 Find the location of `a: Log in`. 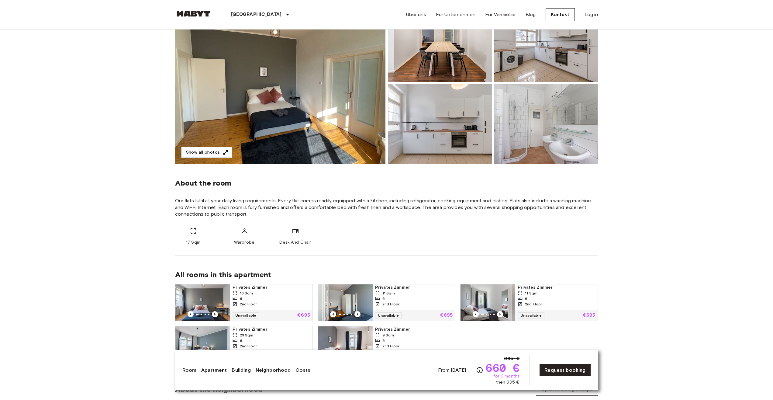

a: Log in is located at coordinates (591, 15).